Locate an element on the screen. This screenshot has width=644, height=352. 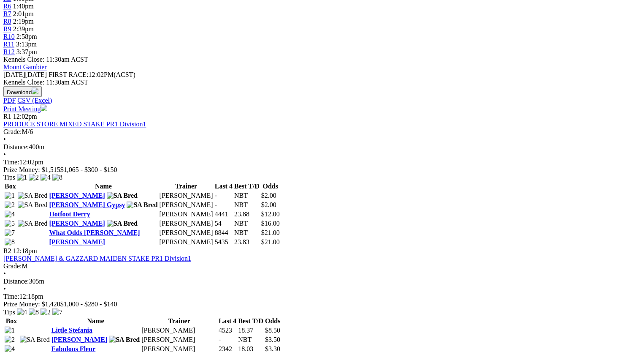
a: R9 is located at coordinates (7, 29).